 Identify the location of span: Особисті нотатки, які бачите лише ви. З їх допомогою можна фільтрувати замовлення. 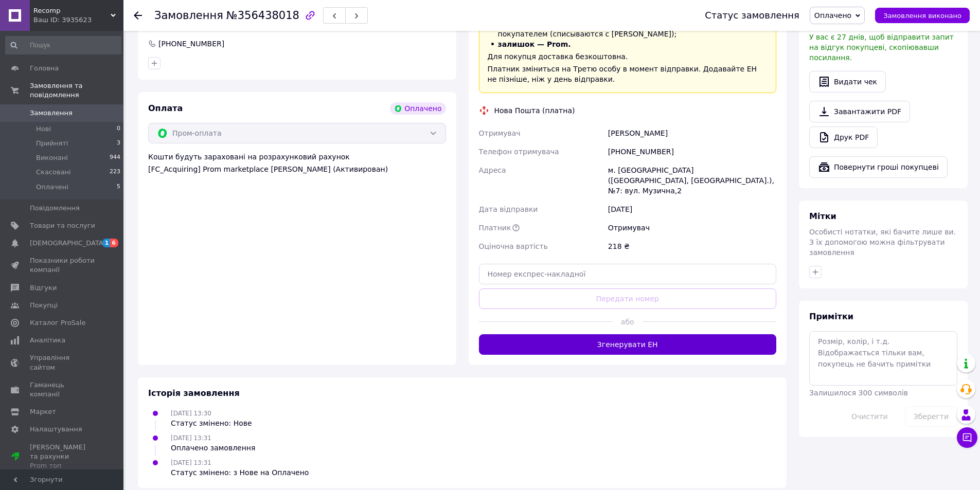
(882, 242).